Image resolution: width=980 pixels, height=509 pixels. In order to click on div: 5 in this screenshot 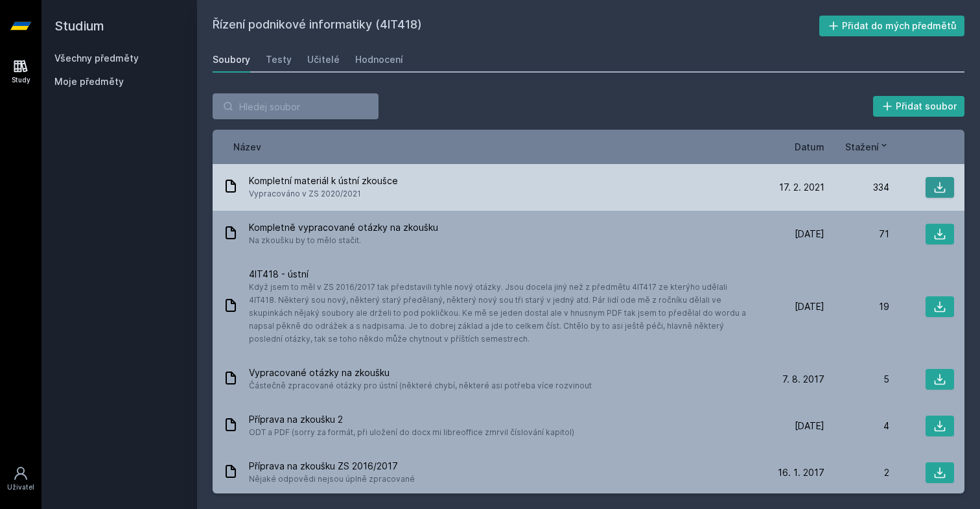, I will do `click(857, 380)`.